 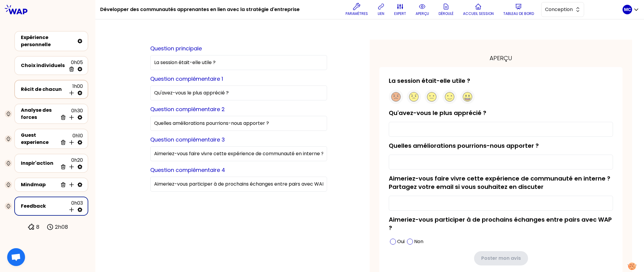 I want to click on p: Accueil session, so click(x=478, y=14).